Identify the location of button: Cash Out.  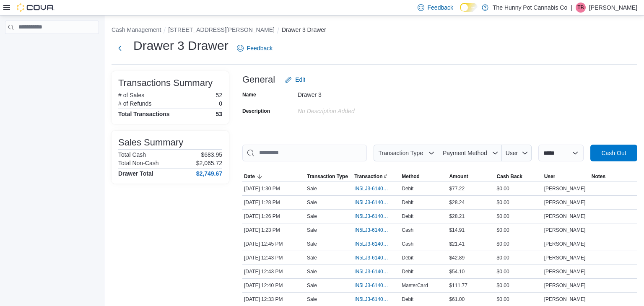
(614, 153).